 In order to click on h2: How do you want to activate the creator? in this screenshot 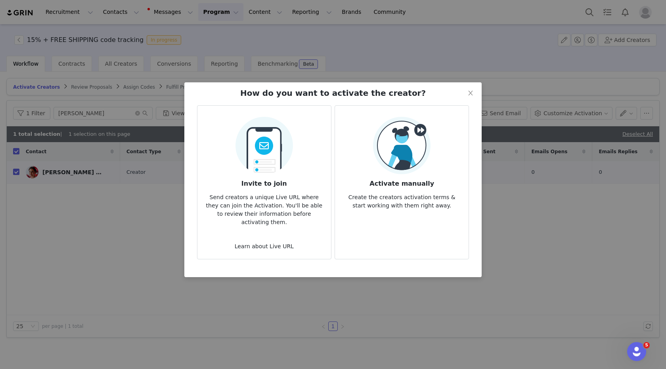, I will do `click(333, 93)`.